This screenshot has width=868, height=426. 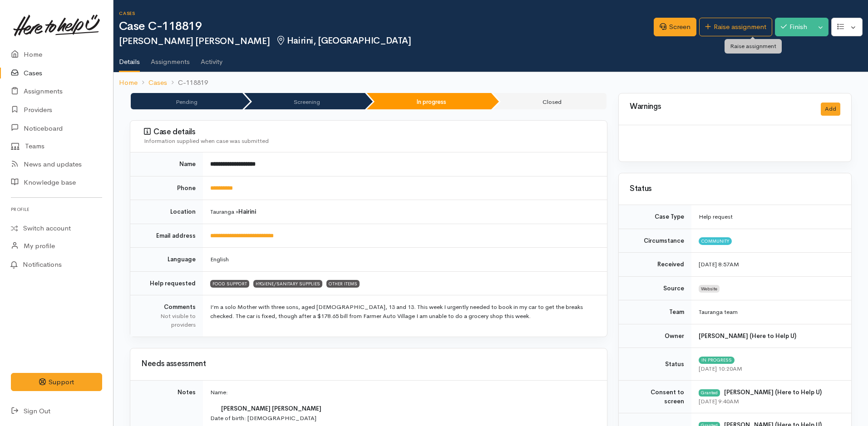 What do you see at coordinates (675, 27) in the screenshot?
I see `a: Screen` at bounding box center [675, 27].